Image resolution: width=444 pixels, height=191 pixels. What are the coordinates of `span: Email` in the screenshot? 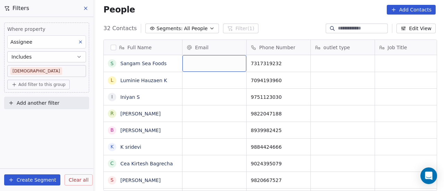 It's located at (202, 48).